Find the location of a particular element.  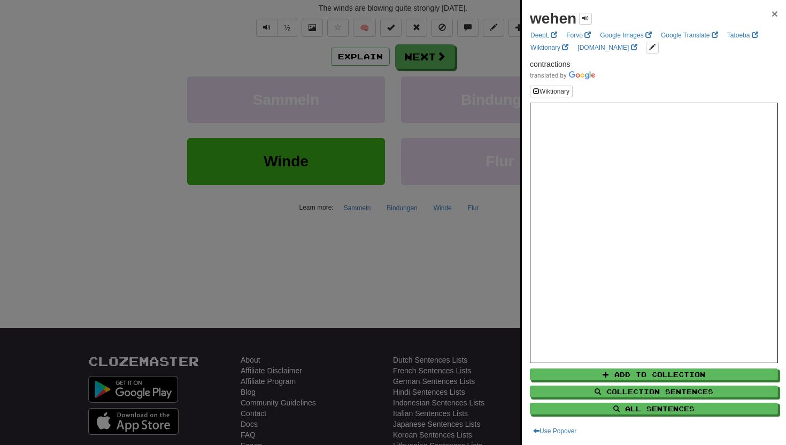

span: contractions is located at coordinates (550, 64).